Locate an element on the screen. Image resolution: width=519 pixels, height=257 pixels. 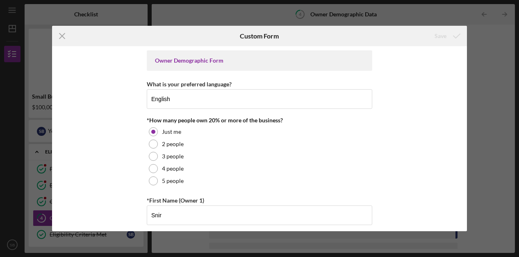
label: 5 people is located at coordinates (173, 181).